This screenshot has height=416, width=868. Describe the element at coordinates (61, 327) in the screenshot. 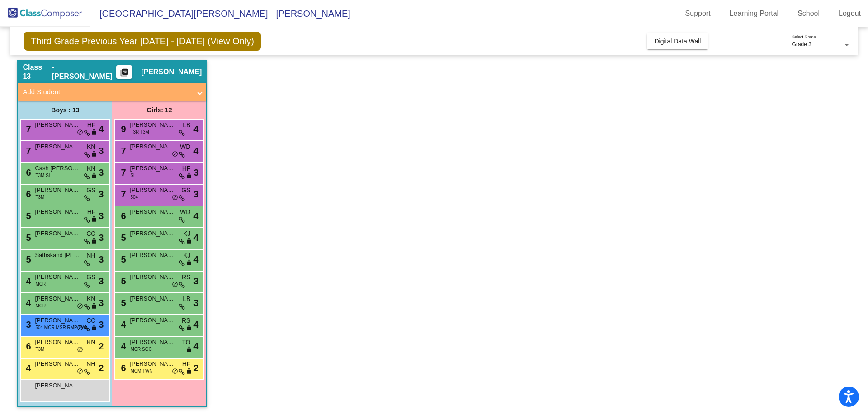

I see `span: 504 MCR MSR RMP TWN` at that location.